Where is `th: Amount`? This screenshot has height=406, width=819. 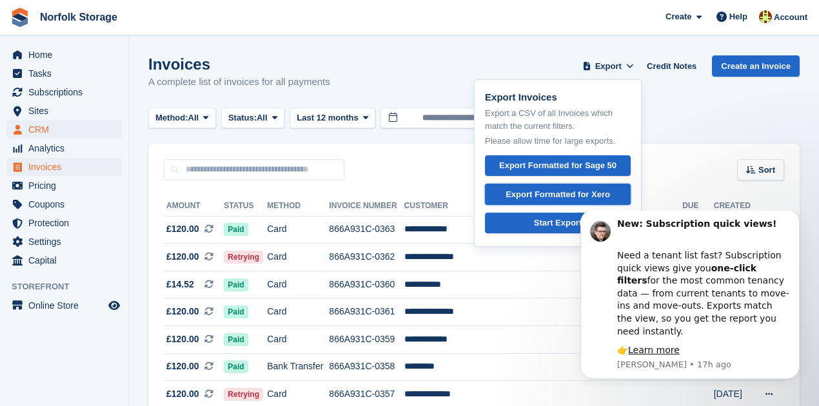
th: Amount is located at coordinates (194, 206).